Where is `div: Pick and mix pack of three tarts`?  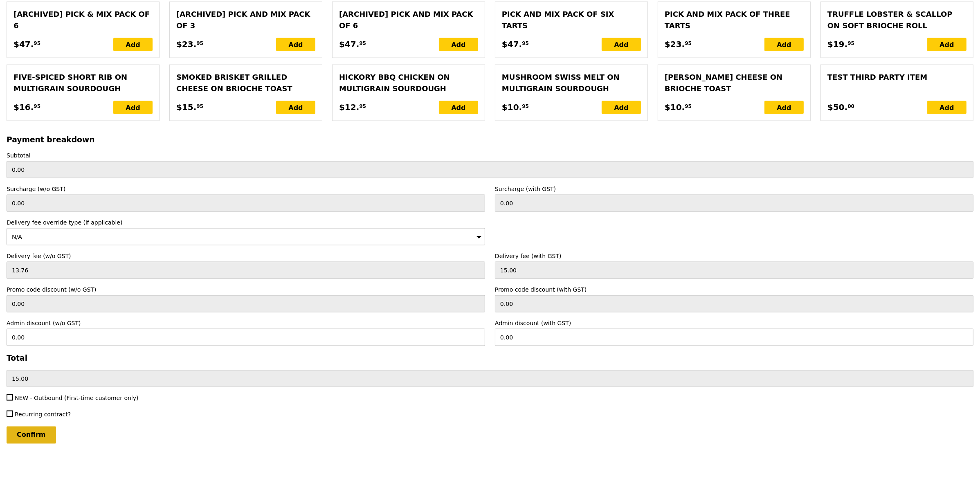 div: Pick and mix pack of three tarts is located at coordinates (734, 20).